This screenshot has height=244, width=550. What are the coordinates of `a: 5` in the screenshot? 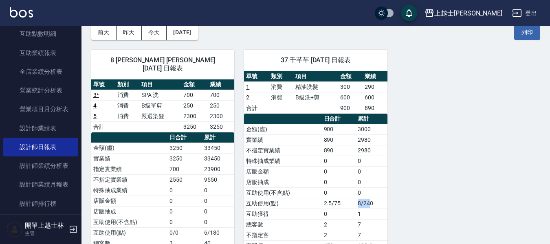 It's located at (95, 116).